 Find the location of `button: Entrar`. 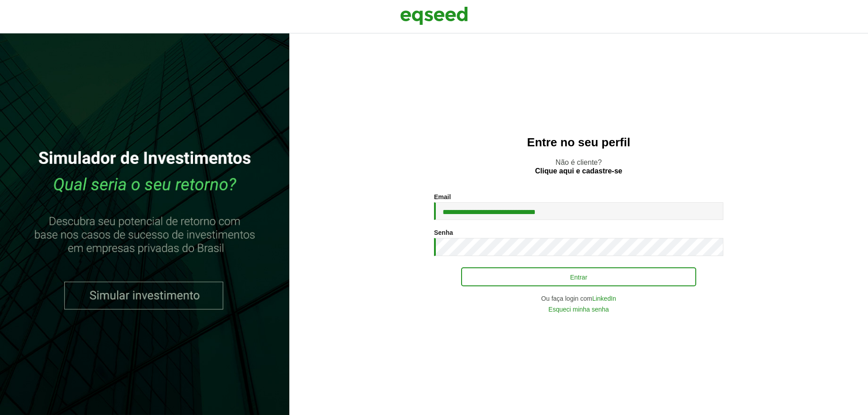

button: Entrar is located at coordinates (579, 277).